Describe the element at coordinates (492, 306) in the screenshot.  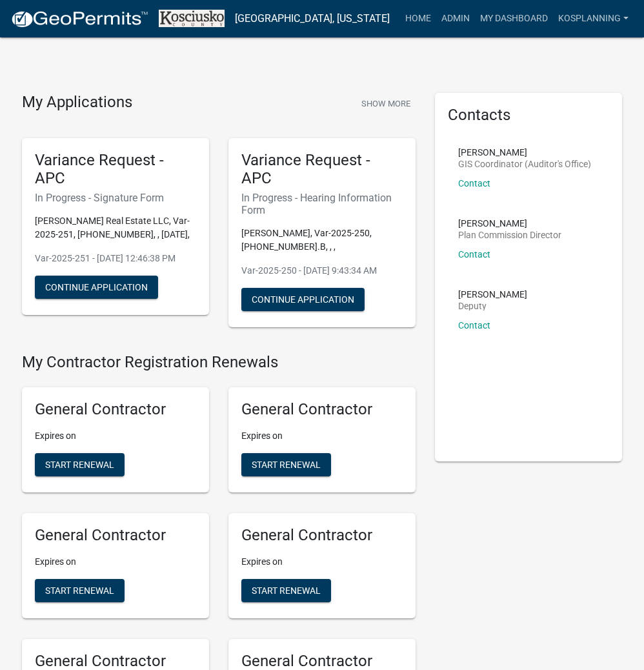
I see `p: Deputy` at that location.